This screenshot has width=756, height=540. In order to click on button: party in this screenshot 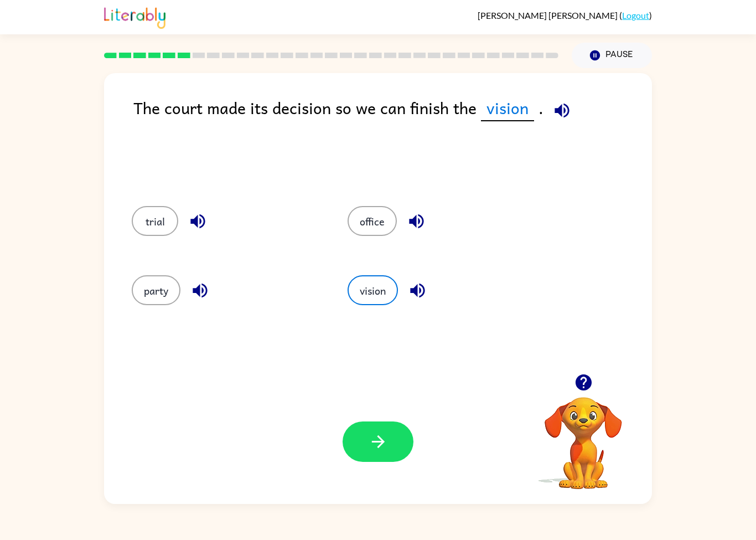, I will do `click(156, 290)`.